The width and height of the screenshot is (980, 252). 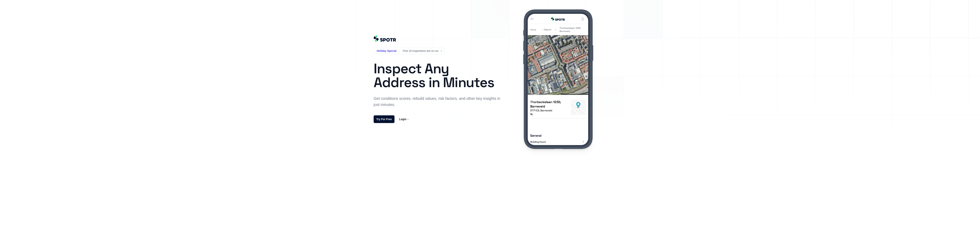 I want to click on p: Get conditions scores, rebuild values, risk factors, and other key insights in just minutes., so click(x=438, y=101).